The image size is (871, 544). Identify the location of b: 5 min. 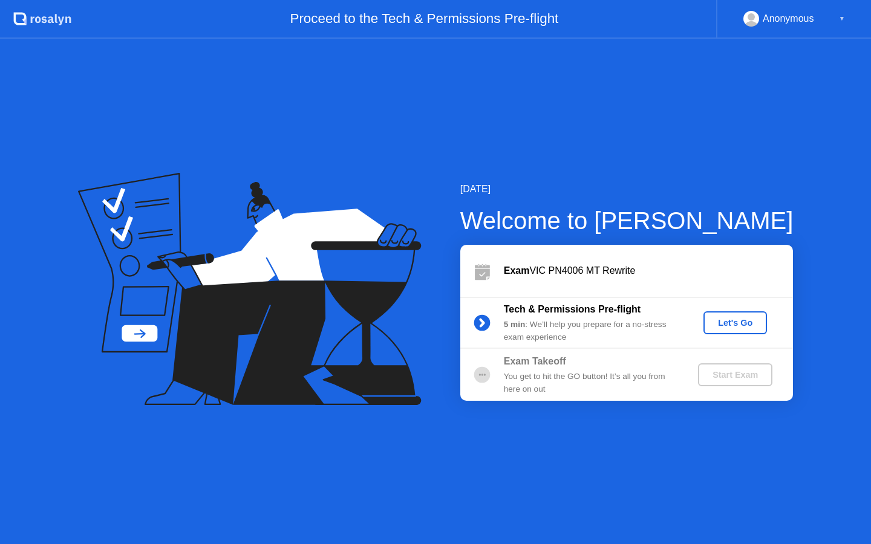
(515, 324).